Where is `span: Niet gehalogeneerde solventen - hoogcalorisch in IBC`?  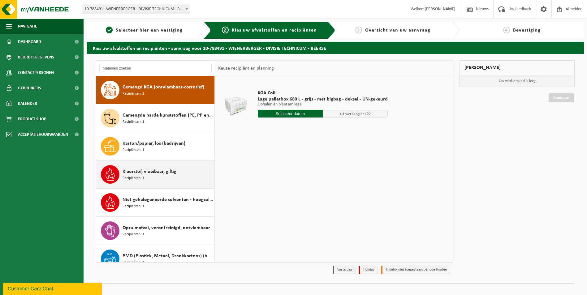 span: Niet gehalogeneerde solventen - hoogcalorisch in IBC is located at coordinates (168, 200).